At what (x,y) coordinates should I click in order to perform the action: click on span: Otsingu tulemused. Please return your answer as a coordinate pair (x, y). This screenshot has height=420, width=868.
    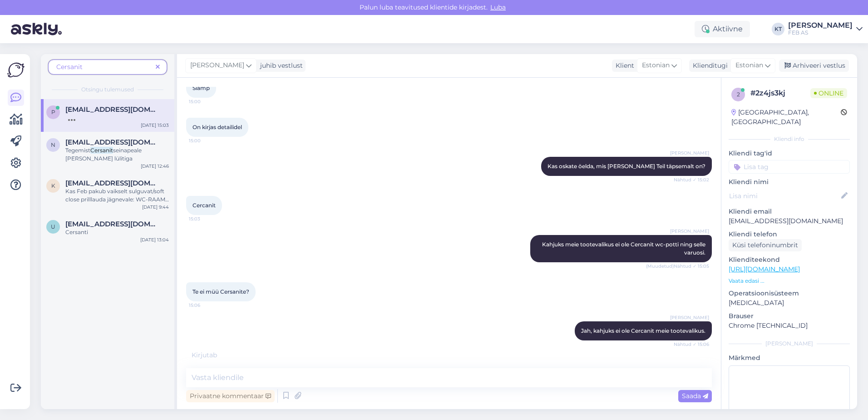
    Looking at the image, I should click on (107, 89).